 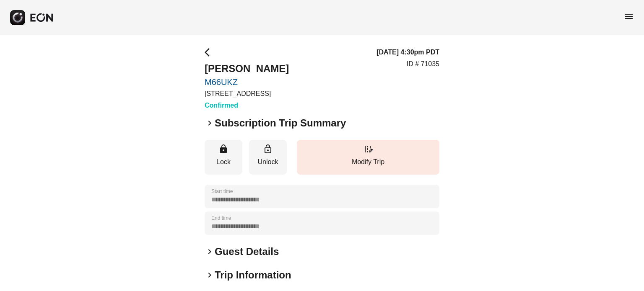 What do you see at coordinates (268, 149) in the screenshot?
I see `span: lock_open` at bounding box center [268, 149].